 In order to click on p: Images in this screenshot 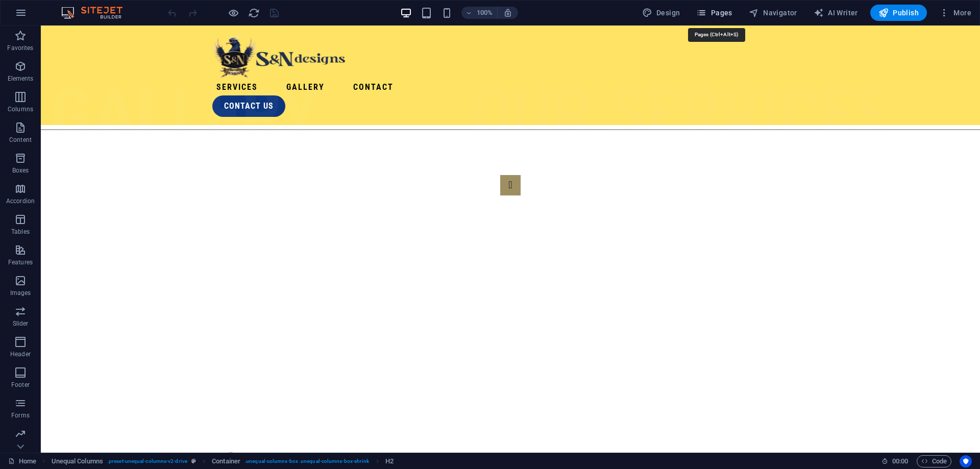, I will do `click(21, 293)`.